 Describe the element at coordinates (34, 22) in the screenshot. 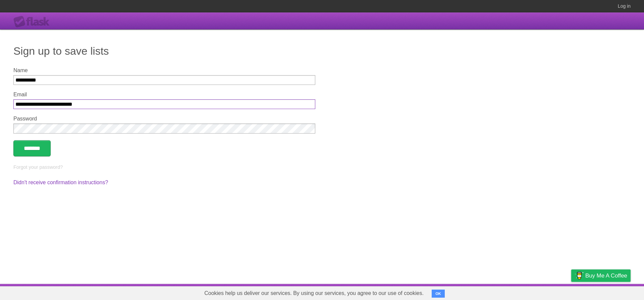

I see `div: Flask` at that location.